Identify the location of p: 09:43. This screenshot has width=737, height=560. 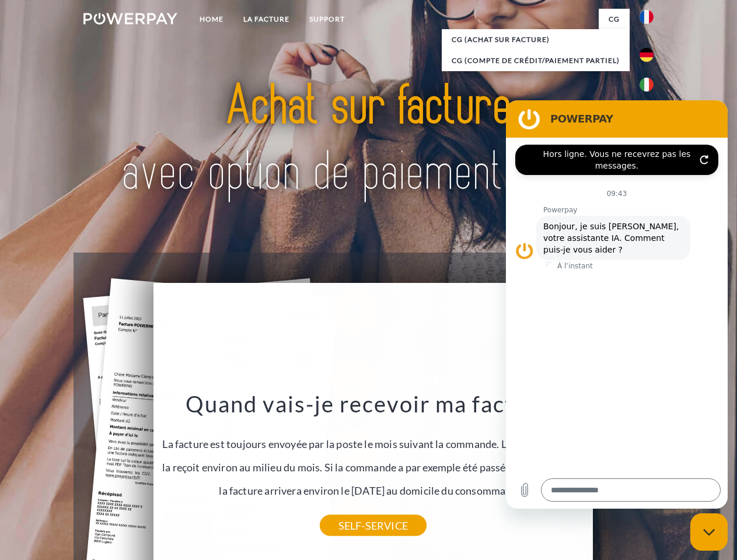
(110, 94).